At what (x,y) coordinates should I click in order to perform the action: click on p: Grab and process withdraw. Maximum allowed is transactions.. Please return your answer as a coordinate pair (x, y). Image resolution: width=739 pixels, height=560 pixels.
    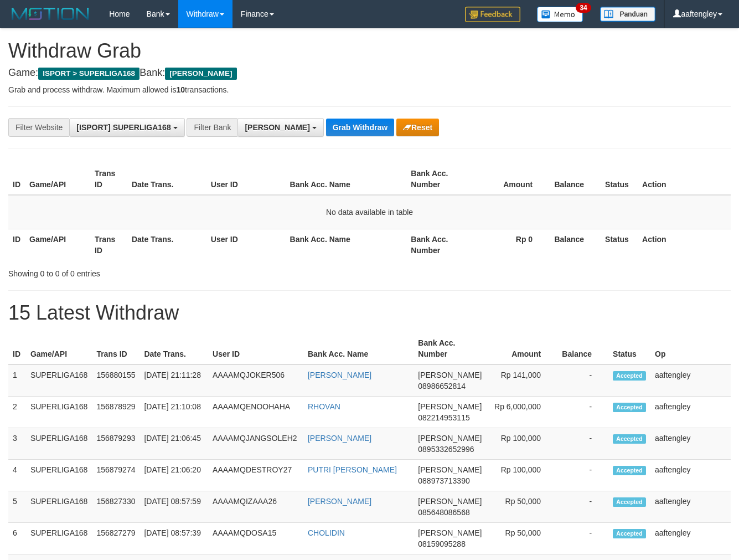
    Looking at the image, I should click on (369, 90).